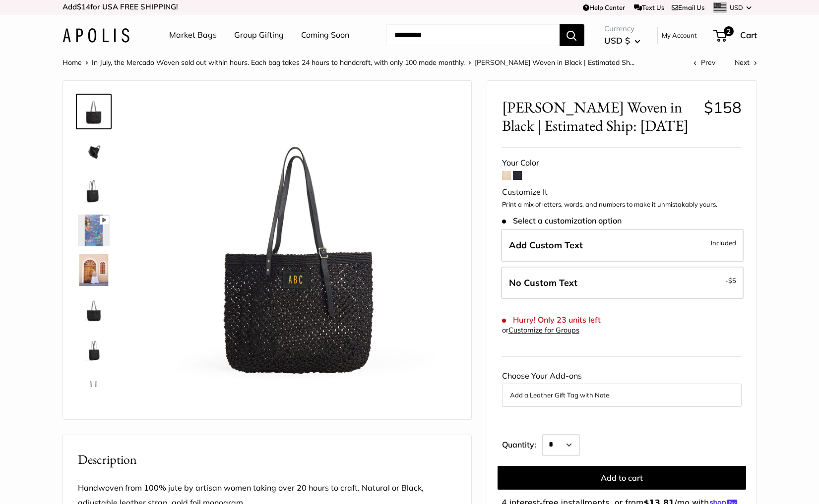 The height and width of the screenshot is (504, 819). I want to click on span: Currency, so click(622, 29).